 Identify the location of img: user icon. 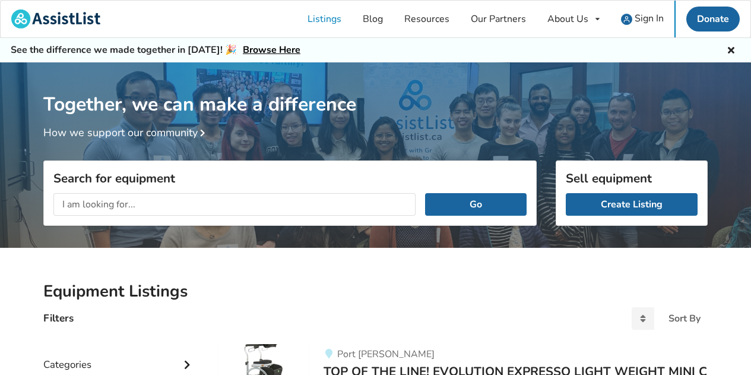
(627, 19).